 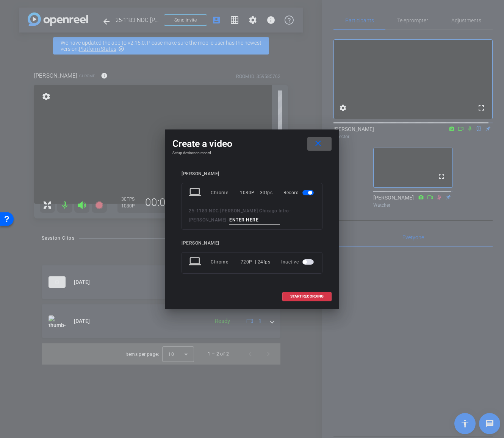 I want to click on input: ENTER HERE, so click(x=254, y=220).